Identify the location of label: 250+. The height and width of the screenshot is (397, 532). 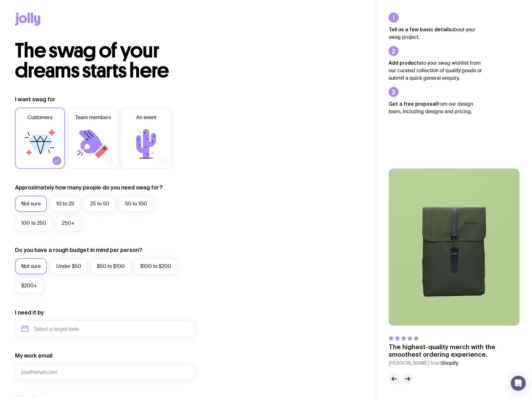
(68, 223).